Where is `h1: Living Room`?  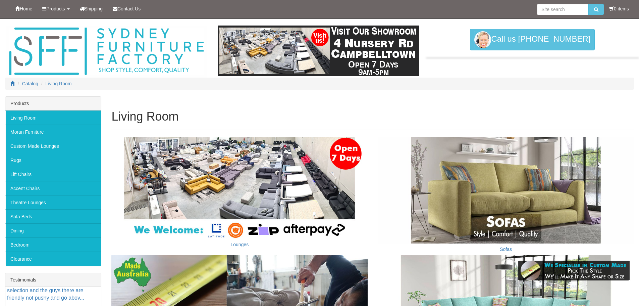
h1: Living Room is located at coordinates (373, 116).